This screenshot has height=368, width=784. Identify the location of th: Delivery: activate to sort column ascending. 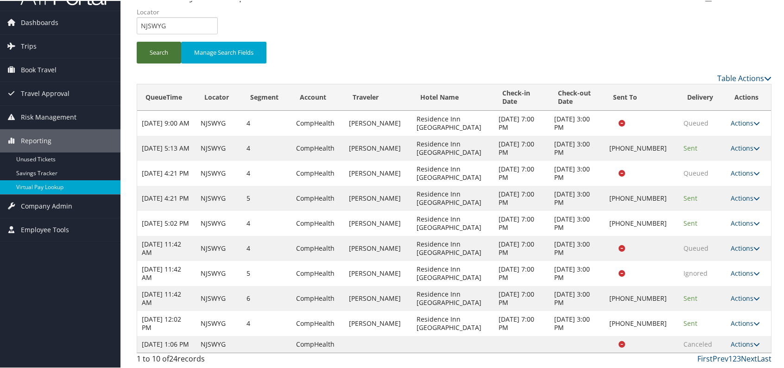
(702, 96).